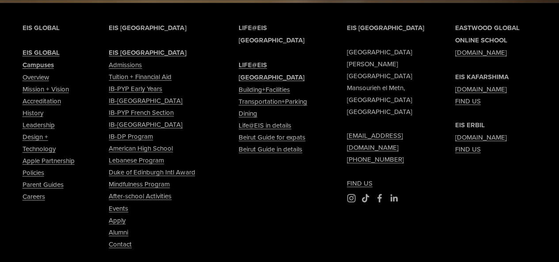 This screenshot has height=262, width=559. What do you see at coordinates (366, 198) in the screenshot?
I see `a: TikTok` at bounding box center [366, 198].